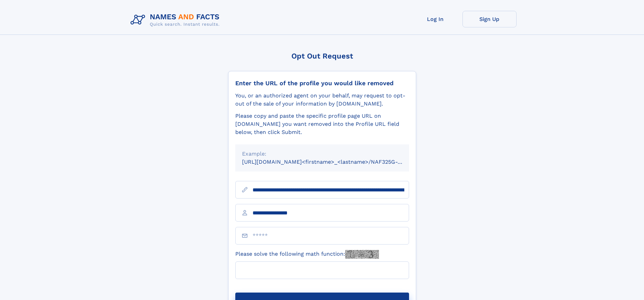 The height and width of the screenshot is (300, 644). I want to click on div: Opt Out Request, so click(322, 56).